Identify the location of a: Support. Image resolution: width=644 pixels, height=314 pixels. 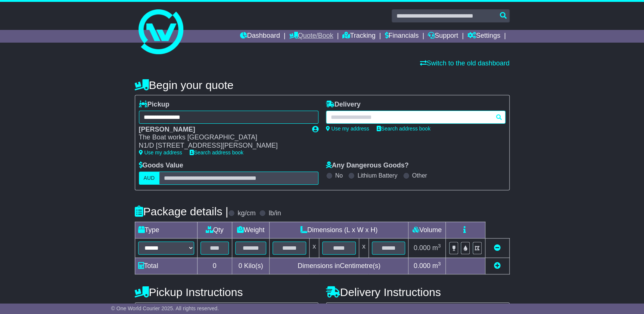
(443, 36).